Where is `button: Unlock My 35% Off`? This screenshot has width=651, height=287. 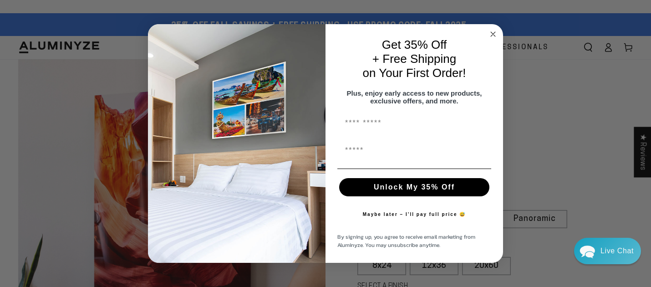 button: Unlock My 35% Off is located at coordinates (414, 187).